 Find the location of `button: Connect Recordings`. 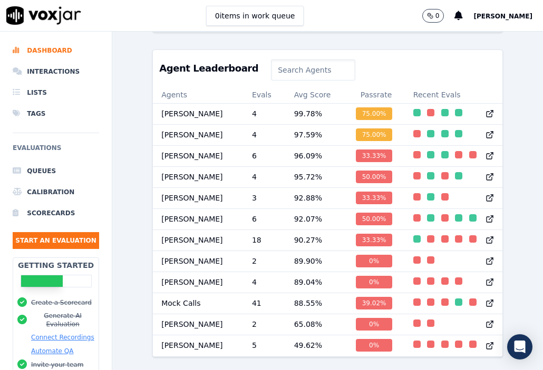

button: Connect Recordings is located at coordinates (63, 338).